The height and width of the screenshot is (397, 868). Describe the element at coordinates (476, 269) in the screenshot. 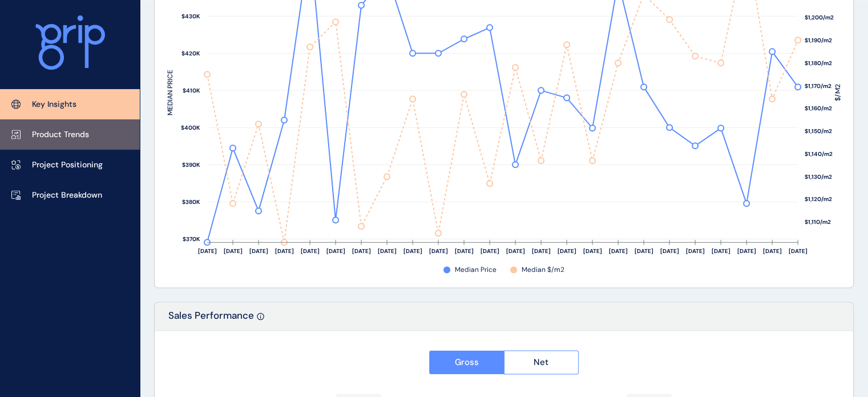

I see `span: Median Price` at that location.